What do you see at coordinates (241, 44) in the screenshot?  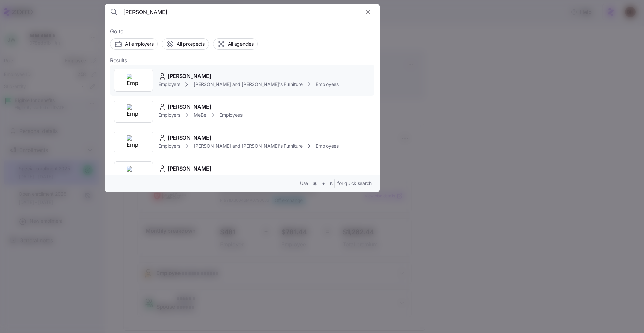 I see `span: All agencies` at bounding box center [241, 44].